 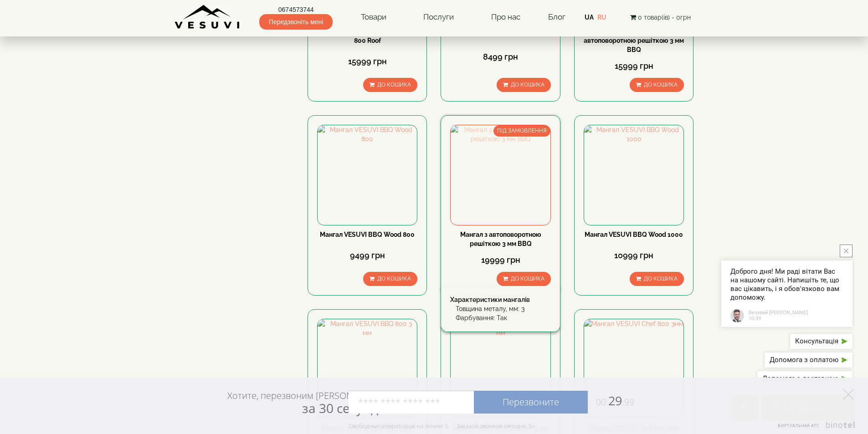 What do you see at coordinates (778, 318) in the screenshot?
I see `span: 10:39` at bounding box center [778, 318].